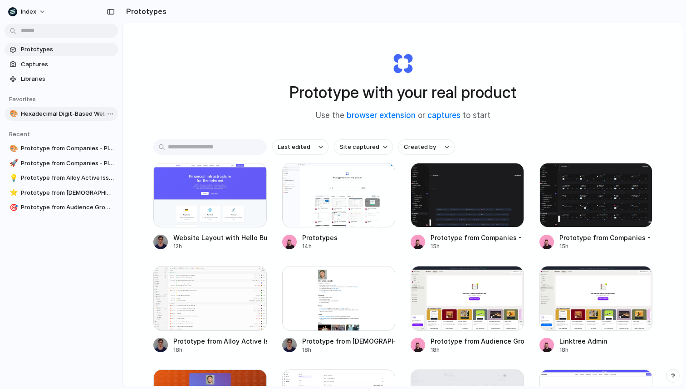  I want to click on span: Prototype from Audience Growth Tools, so click(68, 207).